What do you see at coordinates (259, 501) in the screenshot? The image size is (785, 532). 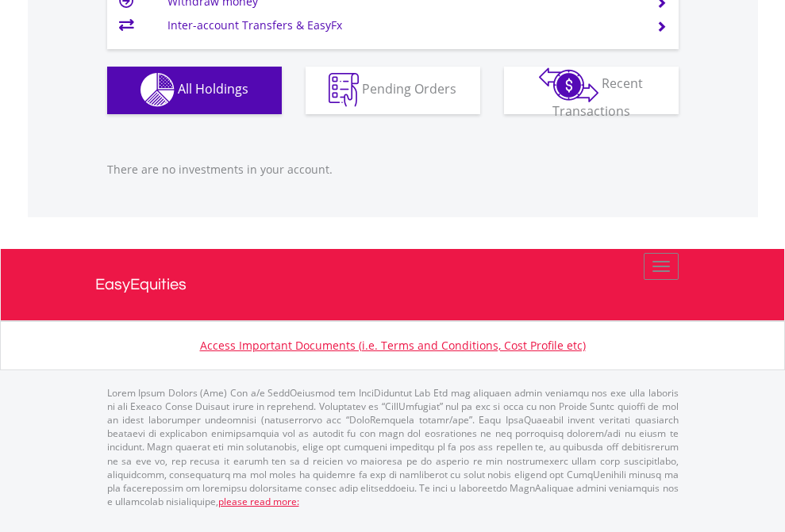 I see `a: please read more:` at bounding box center [259, 501].